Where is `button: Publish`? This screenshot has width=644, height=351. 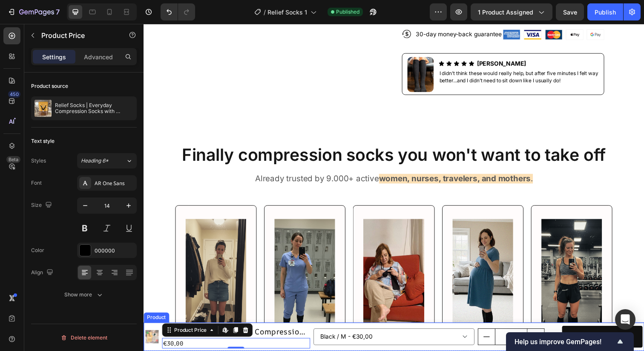 button: Publish is located at coordinates (605, 12).